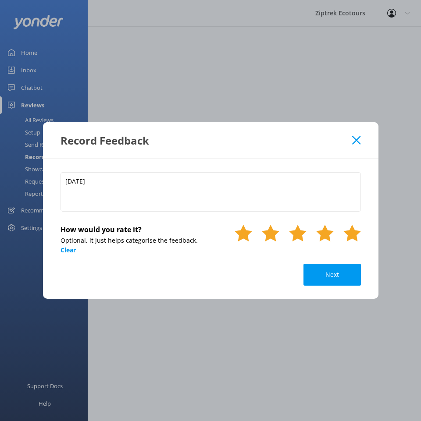  What do you see at coordinates (129, 250) in the screenshot?
I see `h5: Clear` at bounding box center [129, 250].